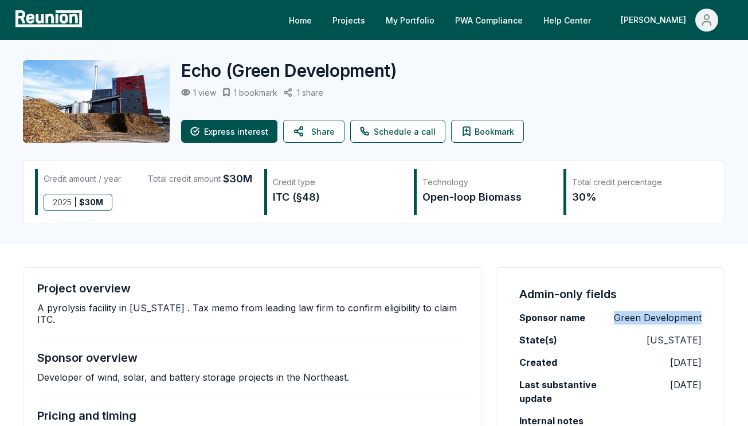  What do you see at coordinates (636, 197) in the screenshot?
I see `div: 30%` at bounding box center [636, 197].